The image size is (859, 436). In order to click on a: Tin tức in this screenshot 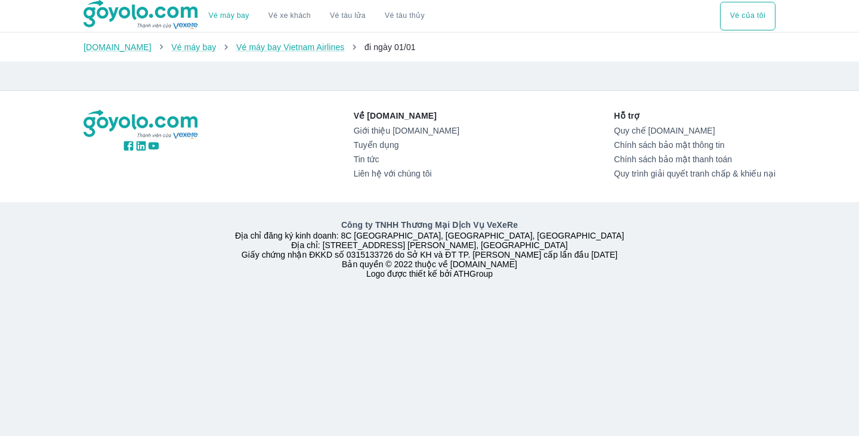, I will do `click(406, 159)`.